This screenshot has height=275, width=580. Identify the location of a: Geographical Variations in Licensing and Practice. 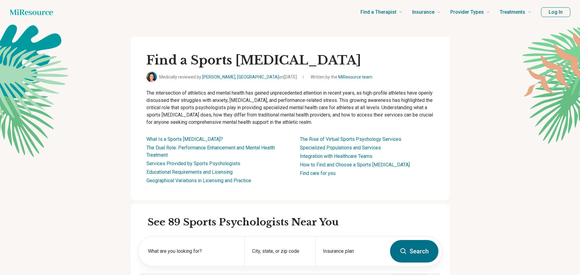
(199, 180).